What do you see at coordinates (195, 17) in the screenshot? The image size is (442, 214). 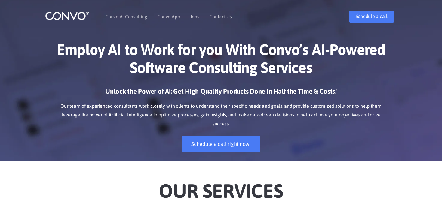 I see `a: Jobs` at bounding box center [195, 17].